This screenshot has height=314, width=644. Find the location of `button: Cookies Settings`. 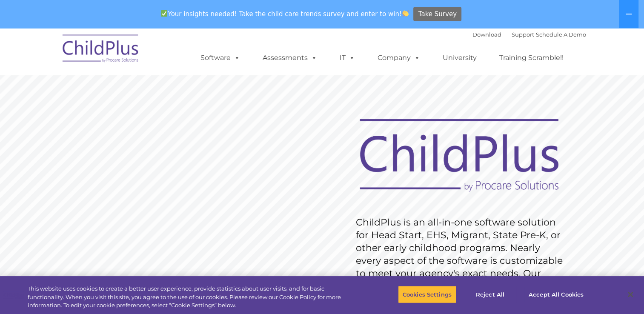

button: Cookies Settings is located at coordinates (427, 294).